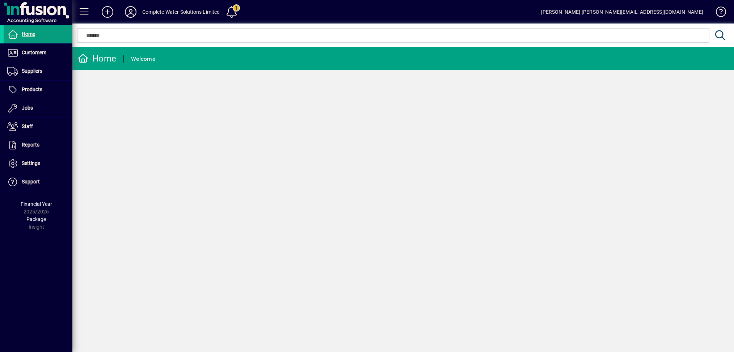 This screenshot has width=734, height=352. I want to click on span: Customers, so click(34, 52).